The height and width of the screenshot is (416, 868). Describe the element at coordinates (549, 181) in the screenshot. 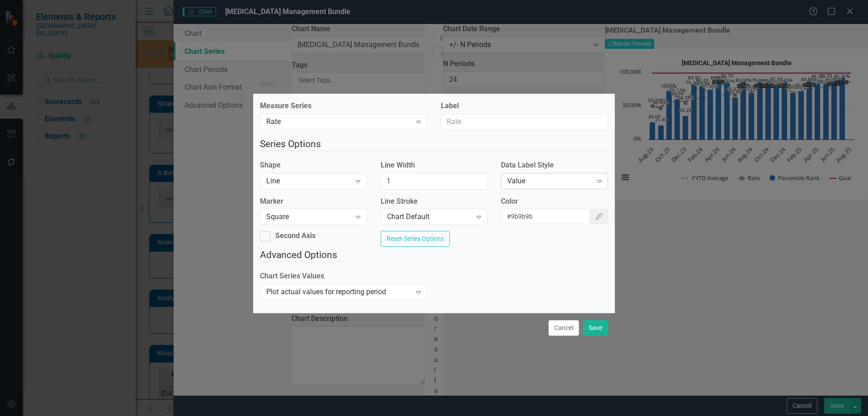

I see `div: Value` at that location.